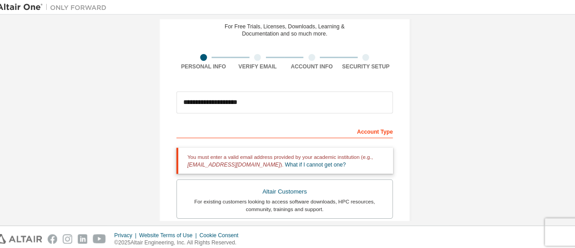  Describe the element at coordinates (288, 30) in the screenshot. I see `div: For Free Trials, Licenses, Downloads, Learning & Documentation and so much more.` at that location.